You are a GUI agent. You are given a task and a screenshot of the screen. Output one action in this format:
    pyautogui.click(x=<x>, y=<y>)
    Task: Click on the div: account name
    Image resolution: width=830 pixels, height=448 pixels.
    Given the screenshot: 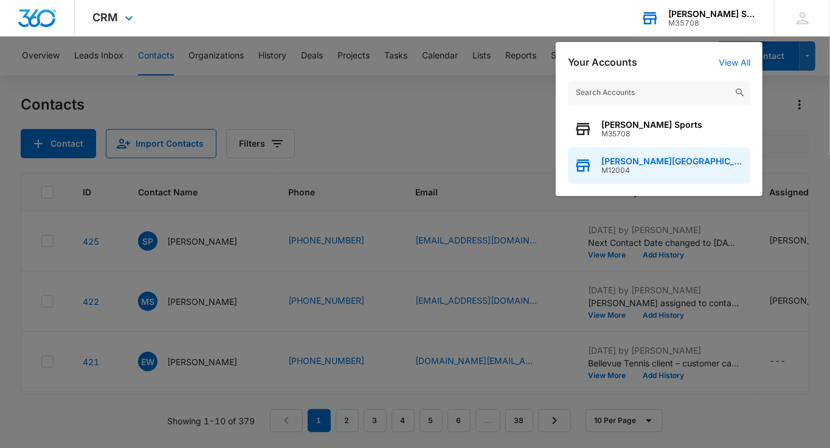 What is the action you would take?
    pyautogui.click(x=713, y=14)
    